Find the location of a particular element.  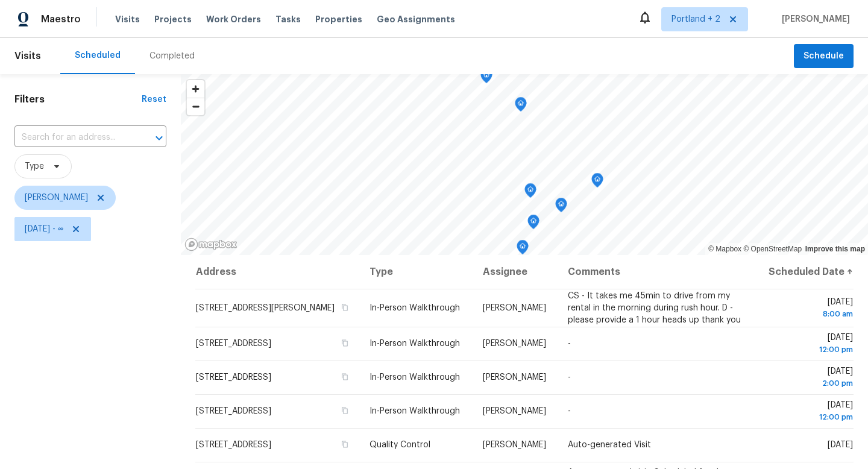

span: Quality Control is located at coordinates (400, 445).